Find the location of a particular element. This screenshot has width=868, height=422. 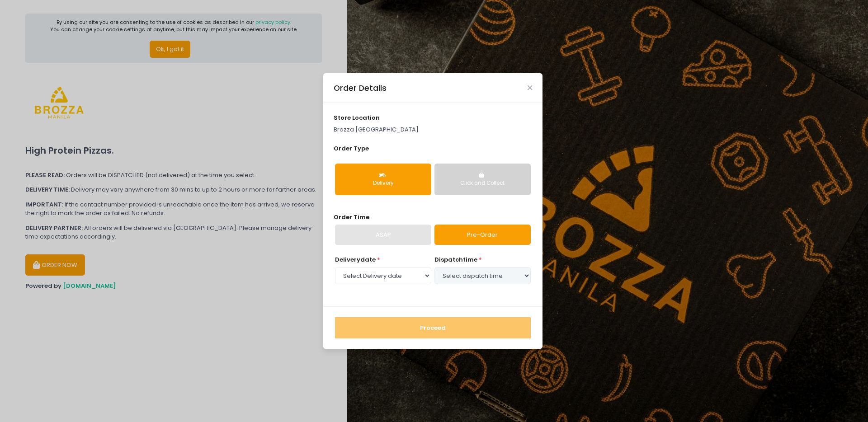

span: Order Type is located at coordinates (351, 148).